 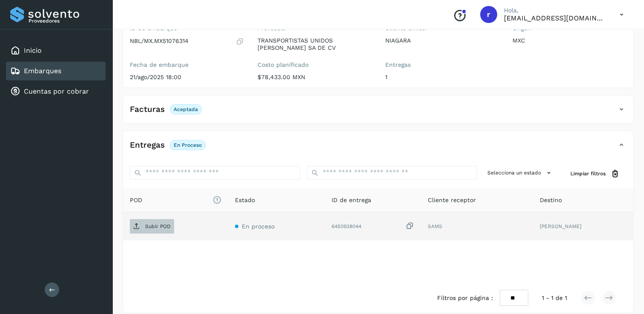 I want to click on p: Proveedores, so click(x=65, y=21).